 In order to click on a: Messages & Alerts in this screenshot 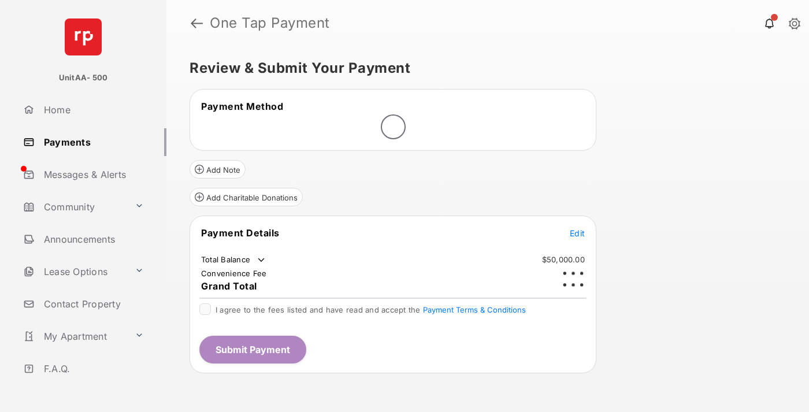, I will do `click(92, 175)`.